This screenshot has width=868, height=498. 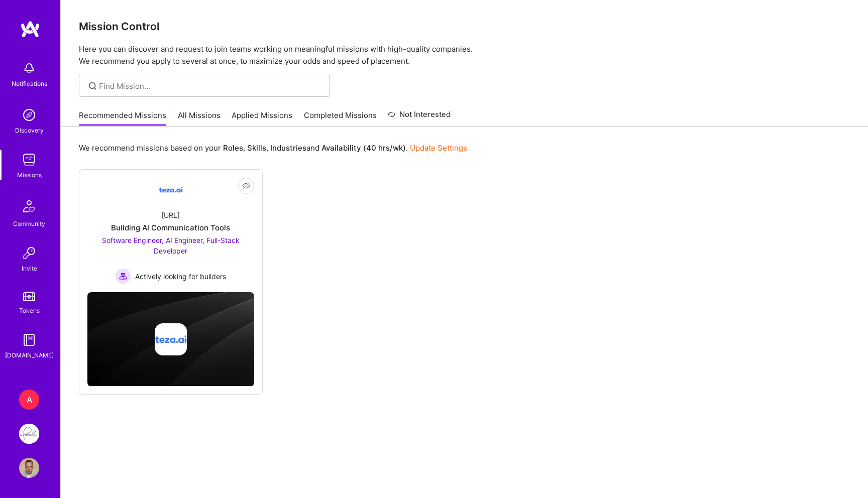 What do you see at coordinates (29, 400) in the screenshot?
I see `div: A` at bounding box center [29, 400].